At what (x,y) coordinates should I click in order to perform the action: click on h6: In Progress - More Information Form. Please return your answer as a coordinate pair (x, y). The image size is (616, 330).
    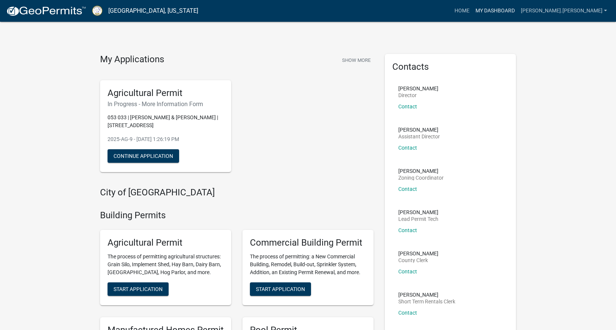
    Looking at the image, I should click on (166, 104).